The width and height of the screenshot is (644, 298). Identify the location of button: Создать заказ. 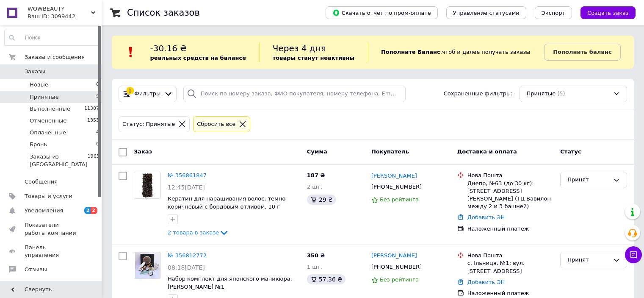
(608, 12).